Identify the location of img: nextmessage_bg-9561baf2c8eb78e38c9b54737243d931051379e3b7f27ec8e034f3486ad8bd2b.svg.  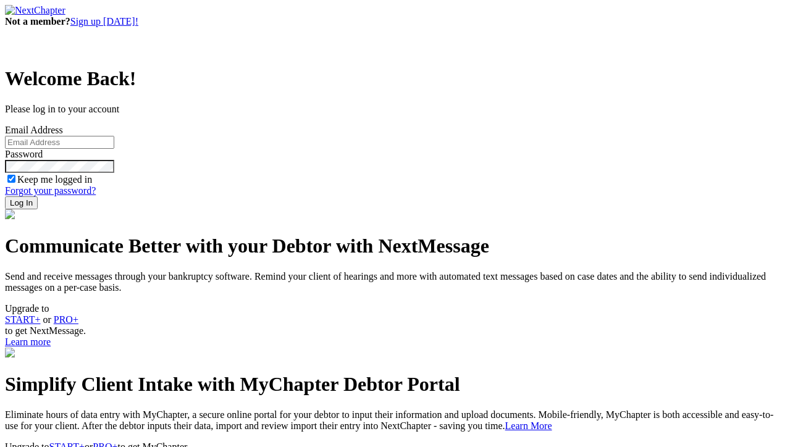
(10, 353).